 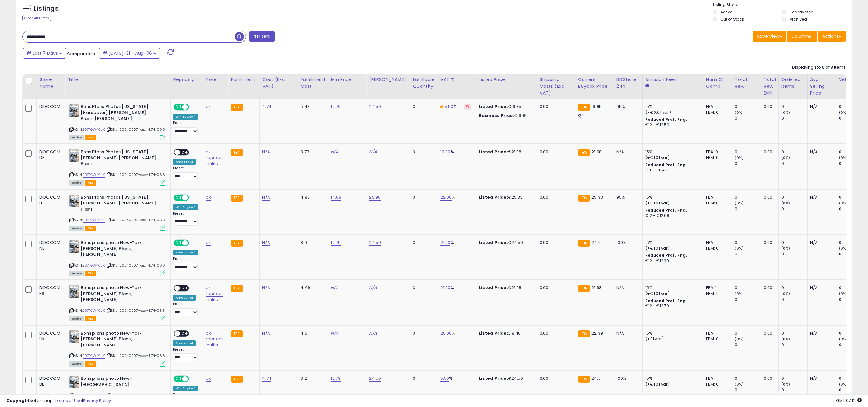 What do you see at coordinates (802, 36) in the screenshot?
I see `button: Columns` at bounding box center [802, 36].